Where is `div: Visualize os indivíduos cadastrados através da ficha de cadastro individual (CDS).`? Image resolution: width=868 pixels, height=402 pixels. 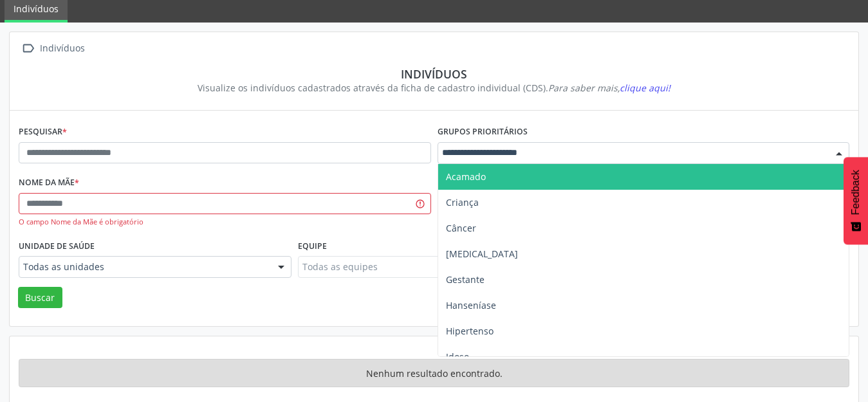
div: Visualize os indivíduos cadastrados através da ficha de cadastro individual (CDS). is located at coordinates (434, 88).